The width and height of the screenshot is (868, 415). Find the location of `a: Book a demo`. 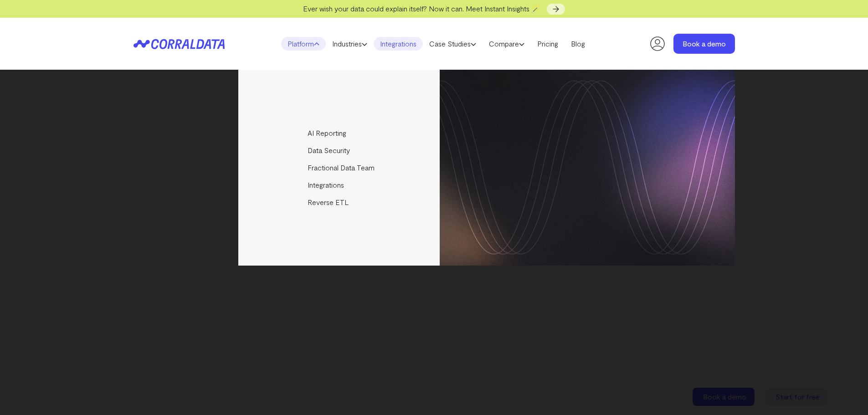

a: Book a demo is located at coordinates (704, 44).